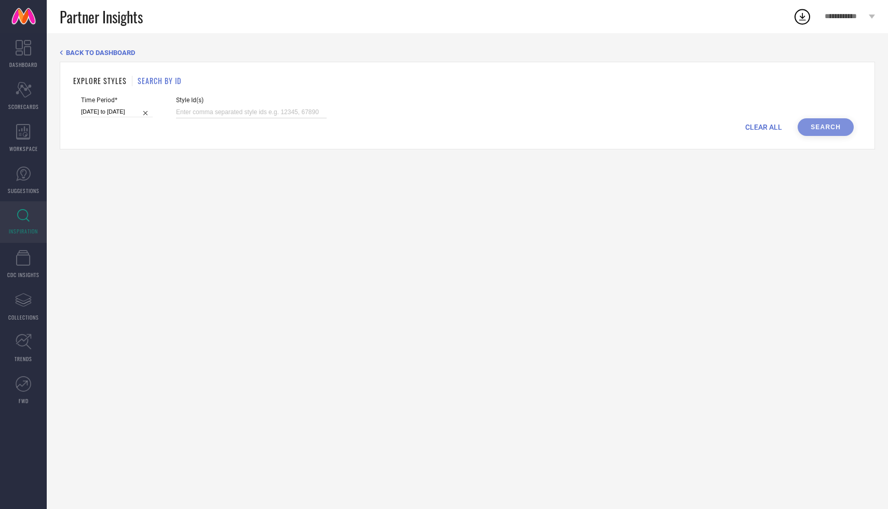 Image resolution: width=888 pixels, height=509 pixels. Describe the element at coordinates (23, 359) in the screenshot. I see `span: TRENDS` at that location.